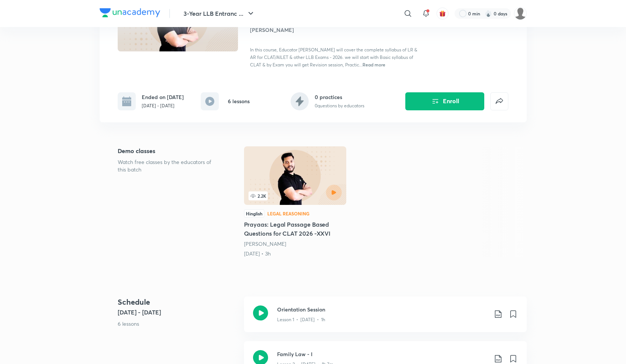  Describe the element at coordinates (339, 97) in the screenshot. I see `h6: 0 practices` at that location.